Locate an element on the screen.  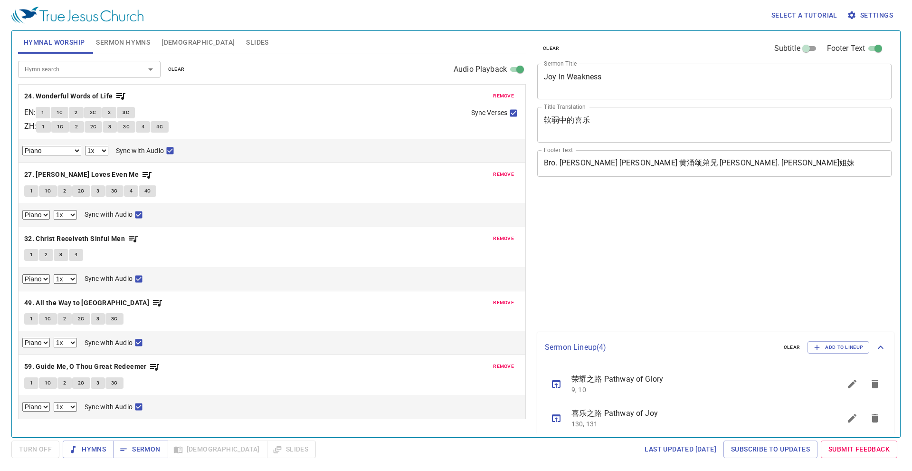
span: 荣耀之路 Pathway of Glory is located at coordinates (694, 379).